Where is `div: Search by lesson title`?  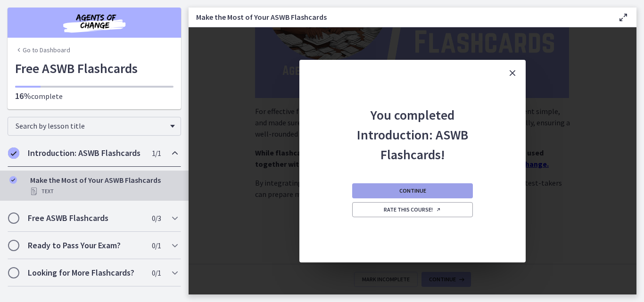 div: Search by lesson title is located at coordinates (94, 126).